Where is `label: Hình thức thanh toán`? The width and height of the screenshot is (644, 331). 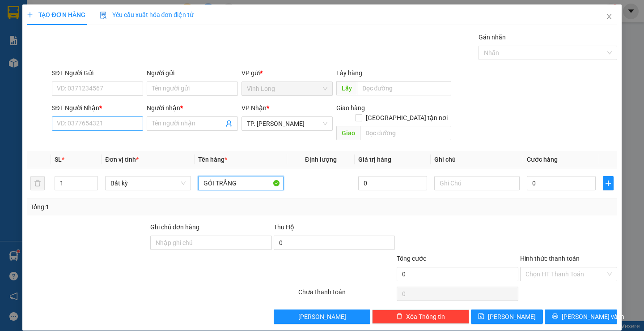 label: Hình thức thanh toán is located at coordinates (550, 258).